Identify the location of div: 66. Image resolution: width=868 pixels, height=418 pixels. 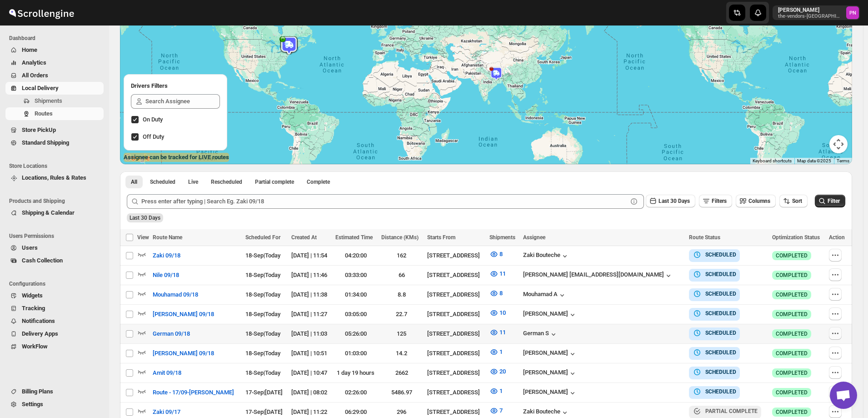
(401, 275).